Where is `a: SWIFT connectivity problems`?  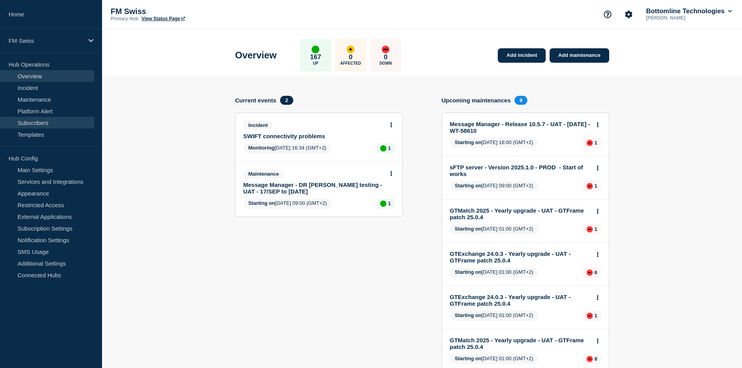 a: SWIFT connectivity problems is located at coordinates (314, 136).